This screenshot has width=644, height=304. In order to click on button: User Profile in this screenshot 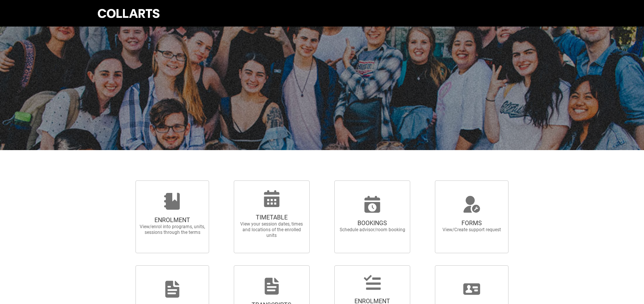, I will do `click(546, 12)`.